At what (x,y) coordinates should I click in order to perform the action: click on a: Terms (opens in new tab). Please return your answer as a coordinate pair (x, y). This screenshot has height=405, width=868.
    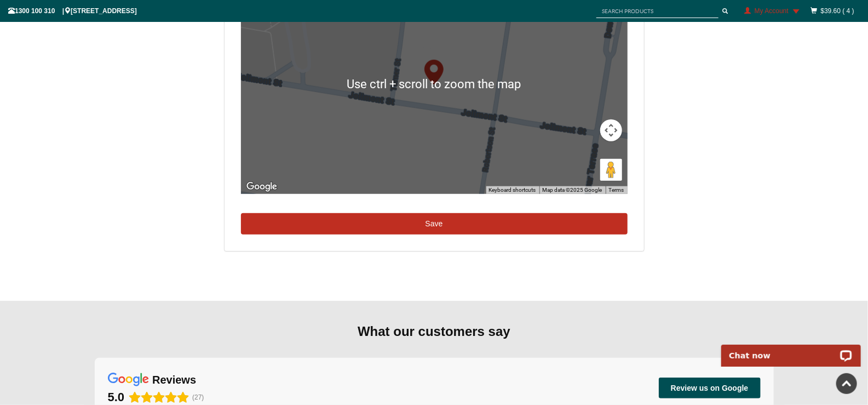
    Looking at the image, I should click on (616, 189).